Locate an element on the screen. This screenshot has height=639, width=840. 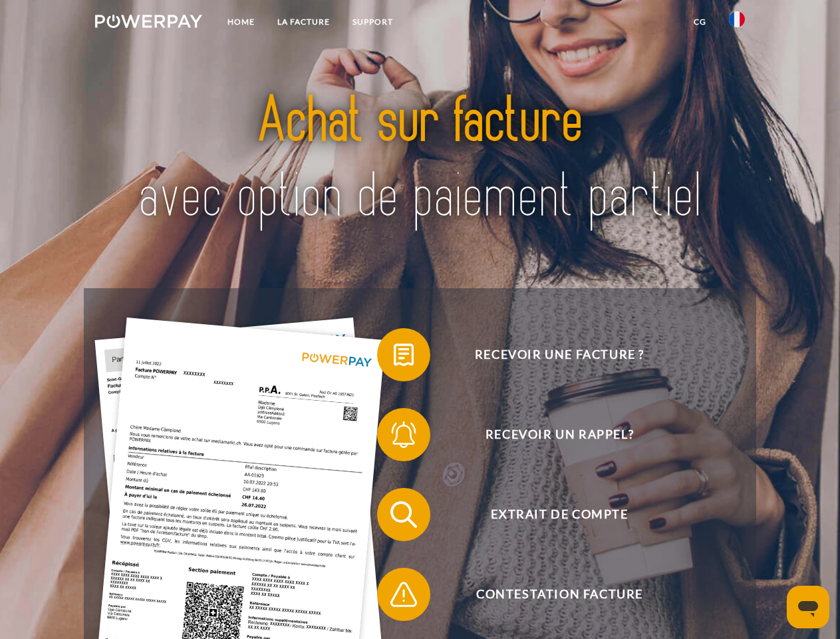
button: Contestation Facture is located at coordinates (550, 594).